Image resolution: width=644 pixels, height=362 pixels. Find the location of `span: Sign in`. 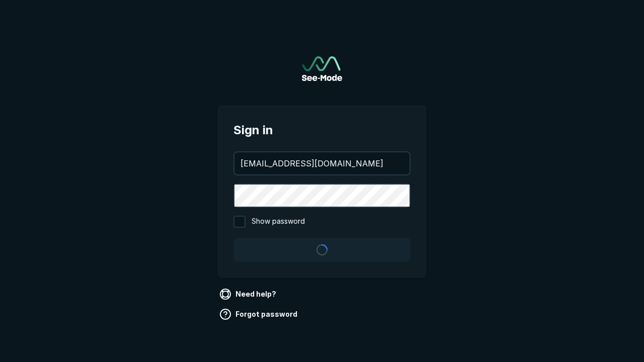

span: Sign in is located at coordinates (322, 131).